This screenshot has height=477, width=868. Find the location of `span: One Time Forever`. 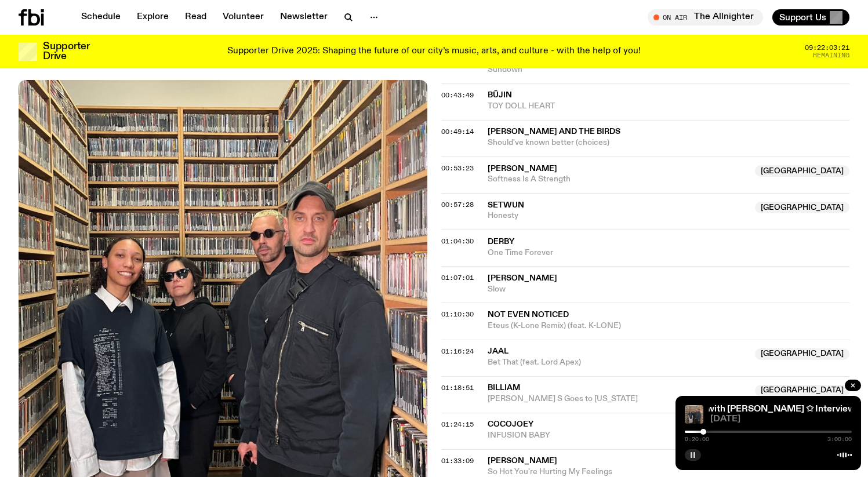

span: One Time Forever is located at coordinates (669, 253).